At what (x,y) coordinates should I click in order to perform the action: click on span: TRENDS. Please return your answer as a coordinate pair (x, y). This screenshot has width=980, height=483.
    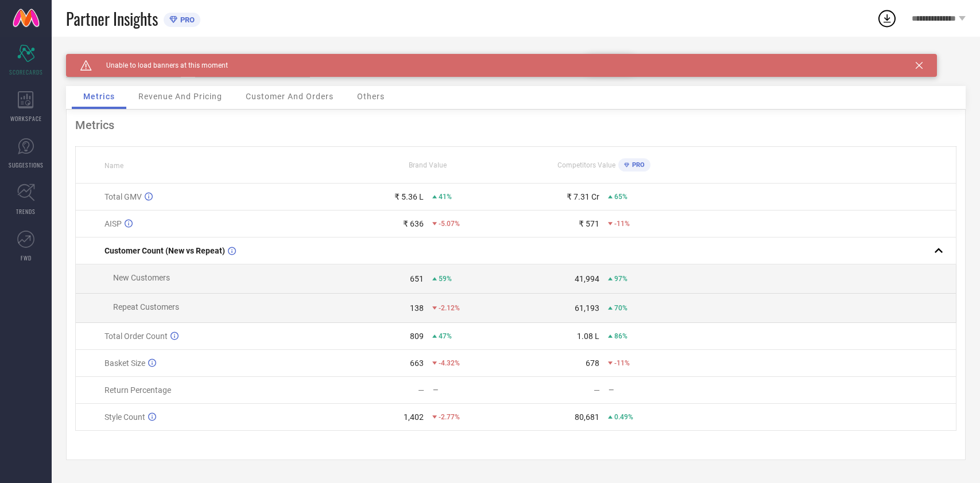
    Looking at the image, I should click on (25, 211).